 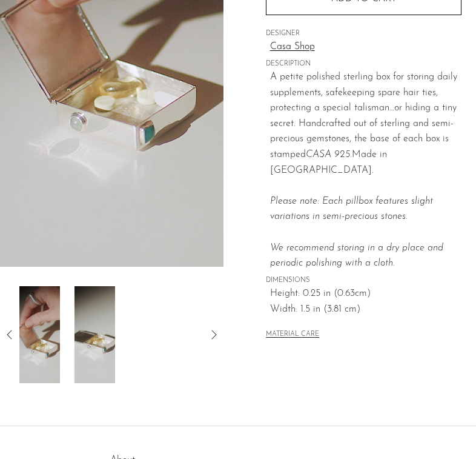 What do you see at coordinates (365, 170) in the screenshot?
I see `p: A petite polished sterling box for storing daily supplements, safekeeping spare hair ties, protec...` at bounding box center [365, 170].